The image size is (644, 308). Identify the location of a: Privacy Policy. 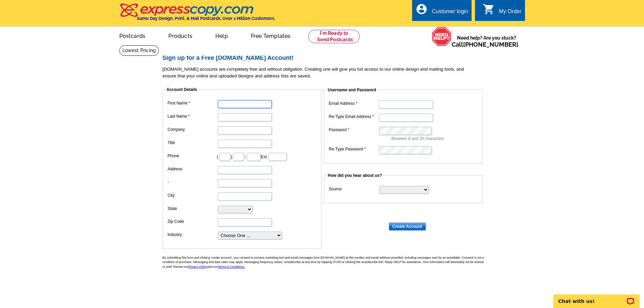
(198, 267).